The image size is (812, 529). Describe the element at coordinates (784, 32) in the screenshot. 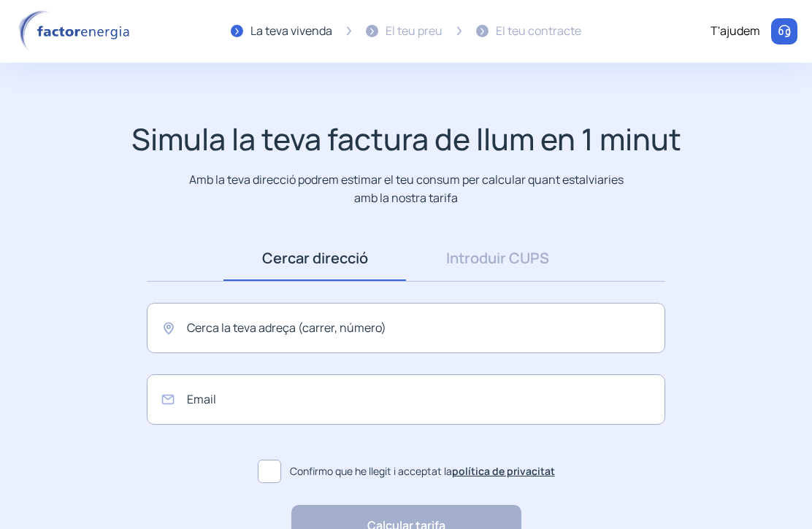

I see `img: llamar` at that location.